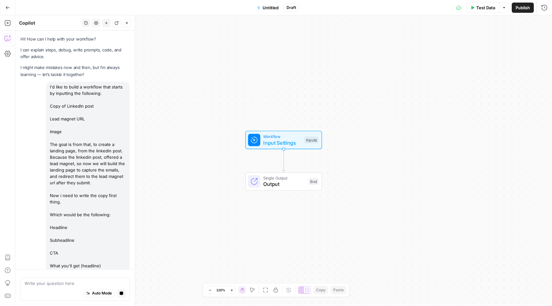 The height and width of the screenshot is (306, 552). What do you see at coordinates (75, 53) in the screenshot?
I see `p: I can explain steps, debug, write prompts, code, and offer advice.` at bounding box center [75, 53].